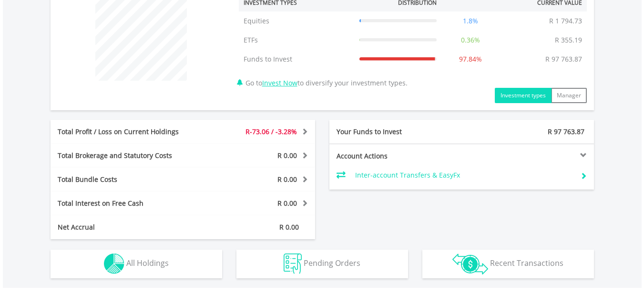 This screenshot has width=644, height=306. Describe the element at coordinates (566, 21) in the screenshot. I see `td: R 1 794.73` at that location.